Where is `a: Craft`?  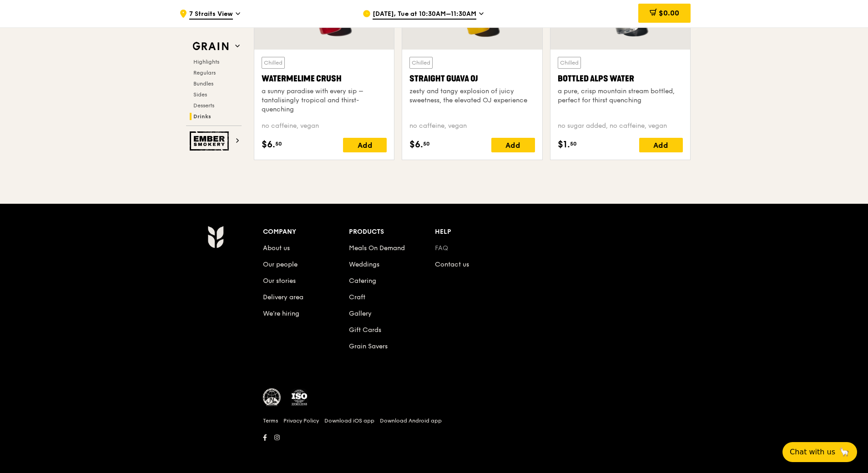 a: Craft is located at coordinates (357, 297).